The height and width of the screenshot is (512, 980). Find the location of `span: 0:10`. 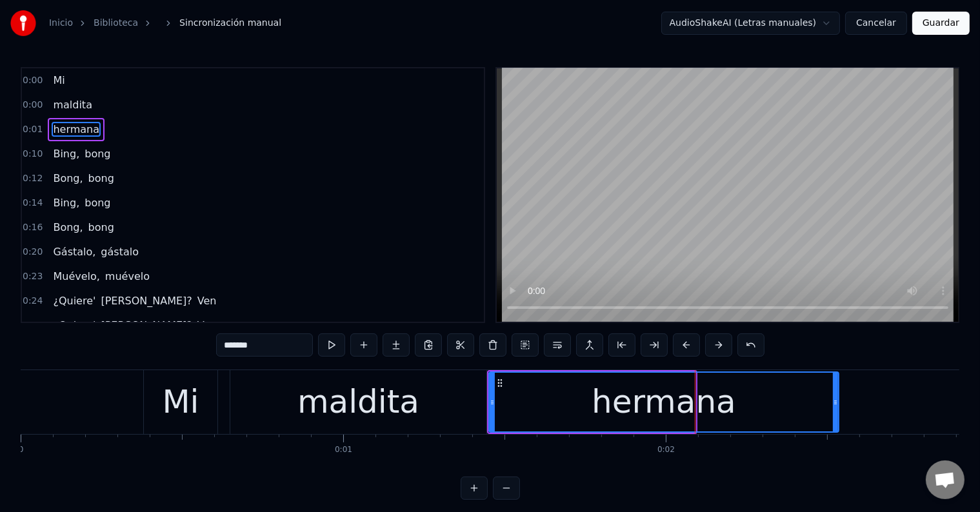

span: 0:10 is located at coordinates (32, 154).